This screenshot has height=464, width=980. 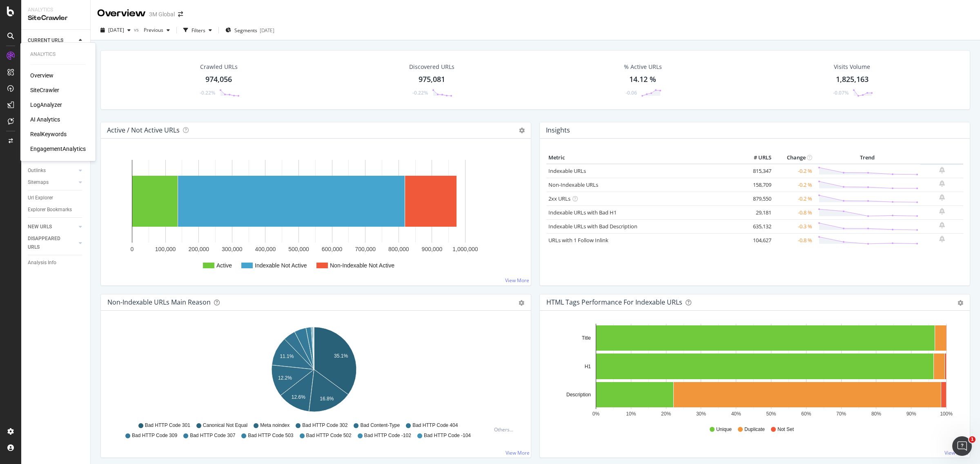 I want to click on h4: Insights, so click(x=557, y=130).